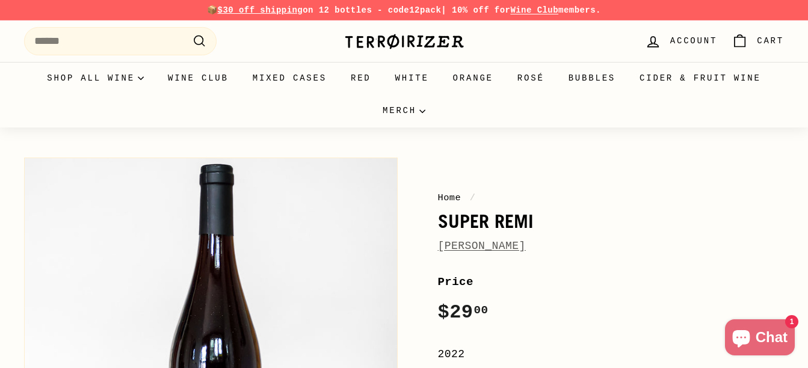  I want to click on a: Cart, so click(758, 41).